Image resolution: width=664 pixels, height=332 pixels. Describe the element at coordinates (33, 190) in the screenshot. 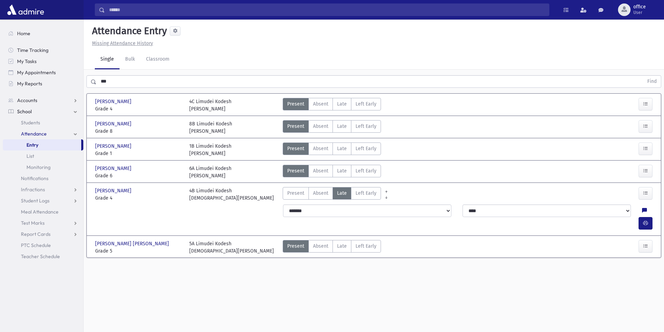

I see `span: Infractions` at that location.